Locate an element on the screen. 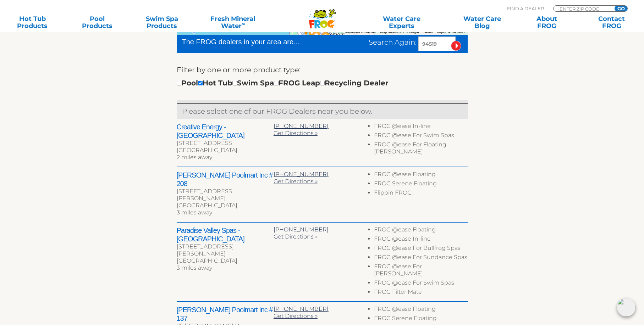 The width and height of the screenshot is (644, 325). a: AboutFROG is located at coordinates (547, 22).